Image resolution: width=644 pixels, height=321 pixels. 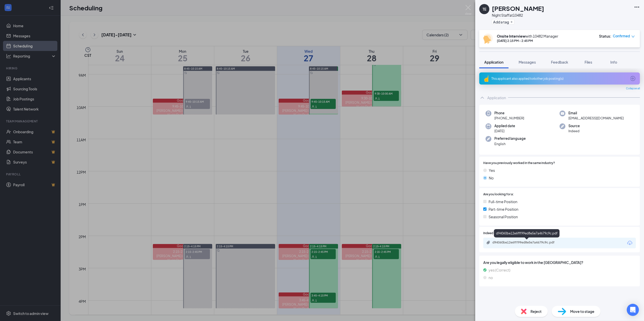 What do you see at coordinates (518, 15) in the screenshot?
I see `div: Night Staff at 10482` at bounding box center [518, 15].